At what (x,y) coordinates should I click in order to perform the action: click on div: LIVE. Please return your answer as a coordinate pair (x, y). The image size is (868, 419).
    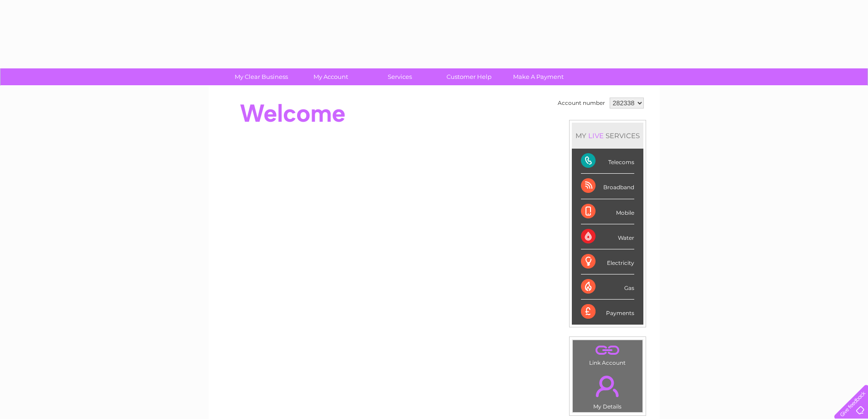
    Looking at the image, I should click on (596, 135).